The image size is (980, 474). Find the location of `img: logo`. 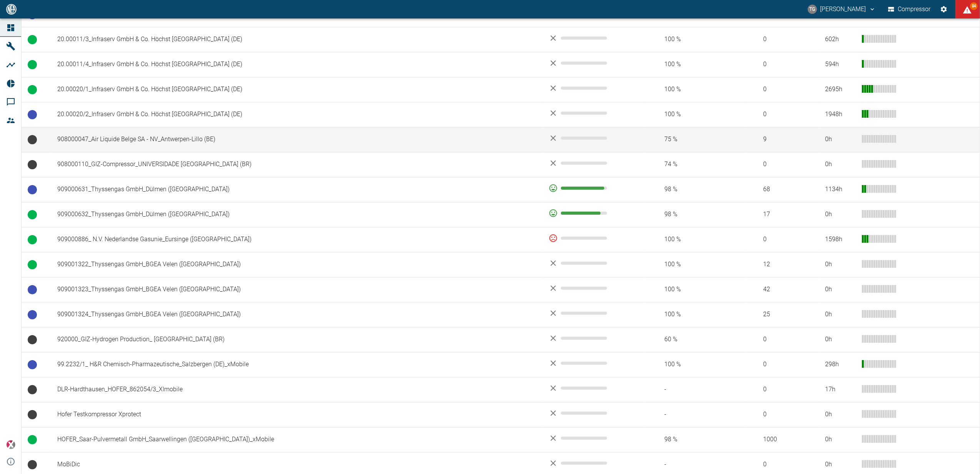

img: logo is located at coordinates (11, 9).